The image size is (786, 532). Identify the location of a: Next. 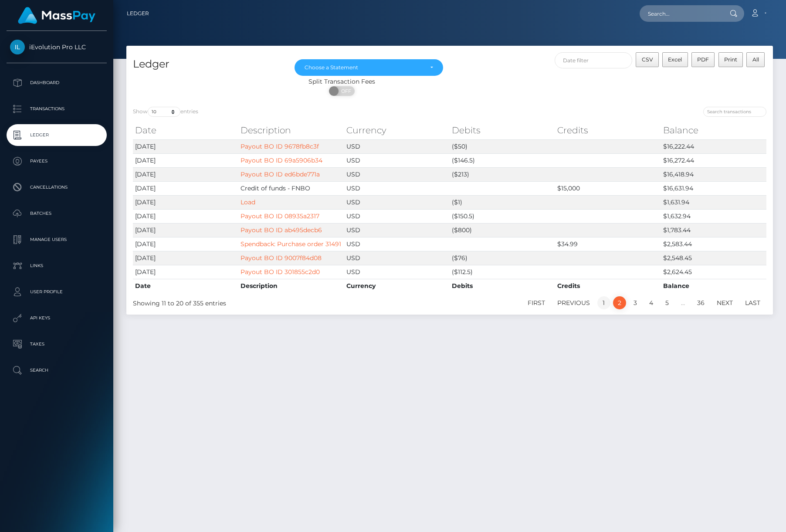
(724, 303).